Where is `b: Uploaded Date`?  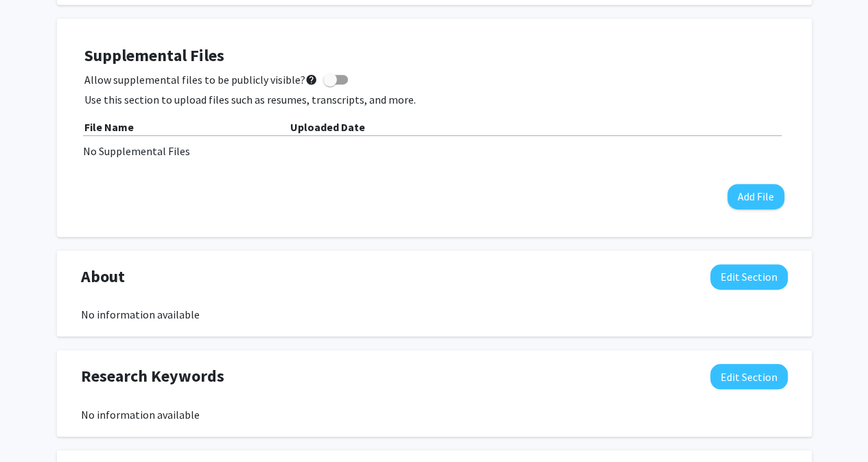 b: Uploaded Date is located at coordinates (327, 127).